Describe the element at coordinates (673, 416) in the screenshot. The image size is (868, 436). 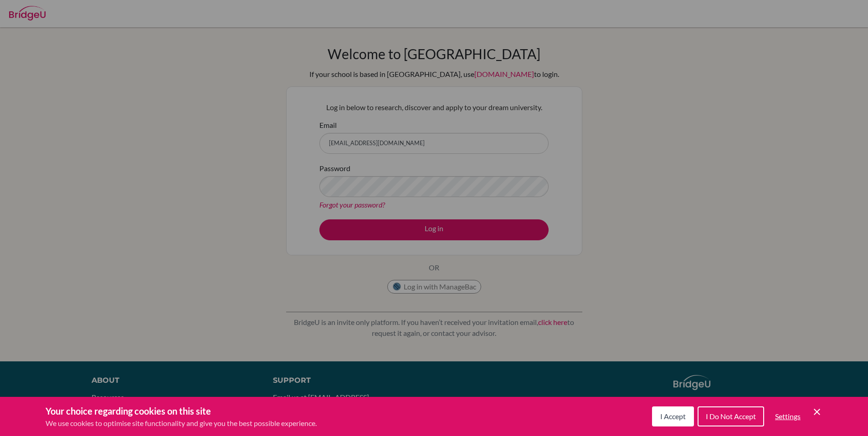
I see `span: I Accept` at that location.